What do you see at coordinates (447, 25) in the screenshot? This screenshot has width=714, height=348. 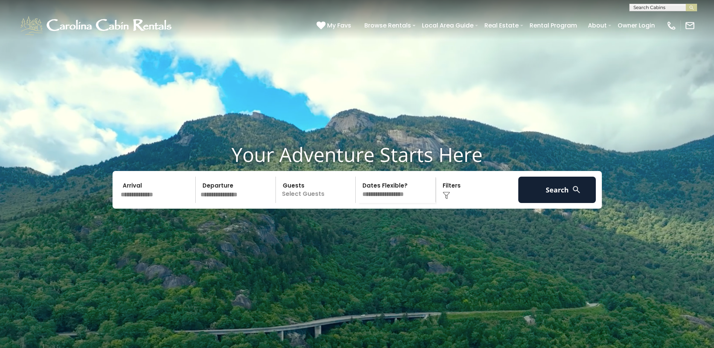 I see `a: Local Area Guide` at bounding box center [447, 25].